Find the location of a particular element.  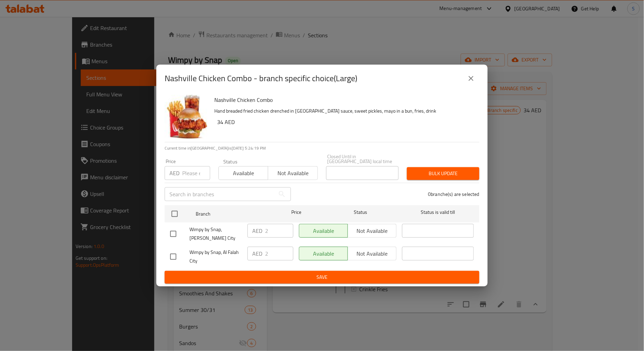

button: close is located at coordinates (471, 78).